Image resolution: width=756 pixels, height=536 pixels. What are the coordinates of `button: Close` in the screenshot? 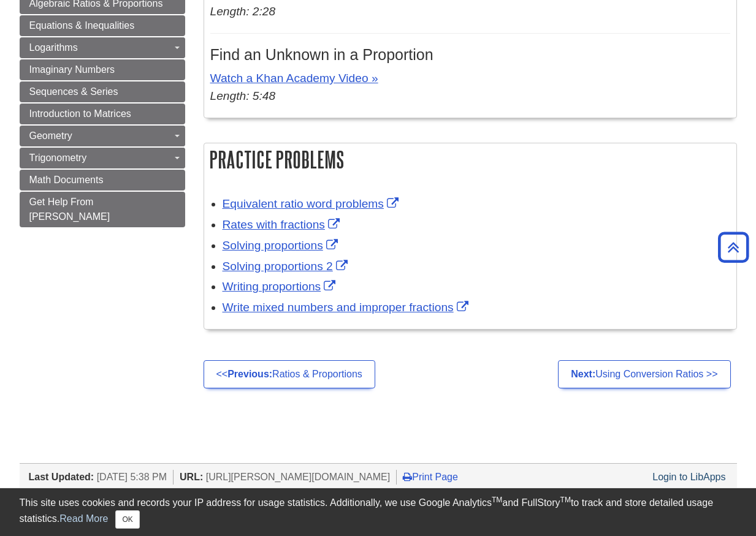 It's located at (127, 519).